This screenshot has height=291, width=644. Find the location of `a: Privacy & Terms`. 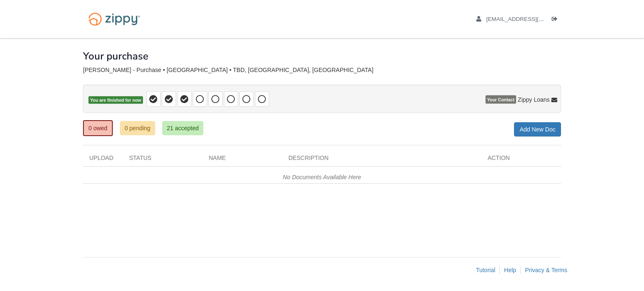

a: Privacy & Terms is located at coordinates (546, 270).